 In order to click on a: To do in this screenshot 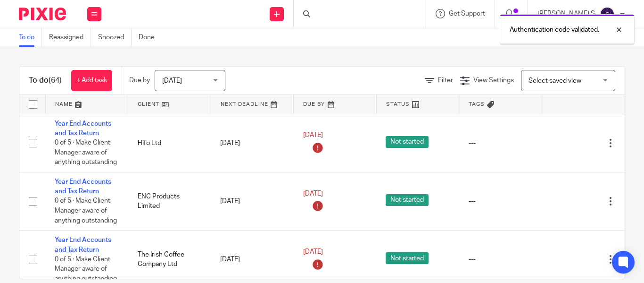, I will do `click(31, 37)`.